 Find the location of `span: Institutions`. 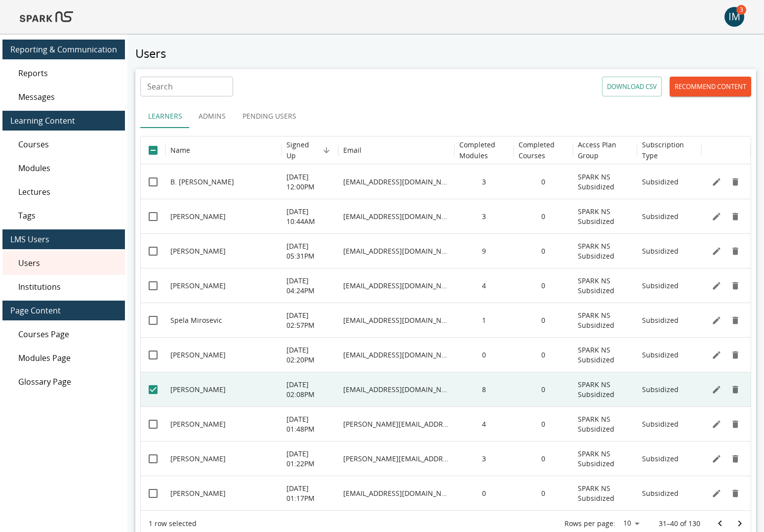

span: Institutions is located at coordinates (67, 287).